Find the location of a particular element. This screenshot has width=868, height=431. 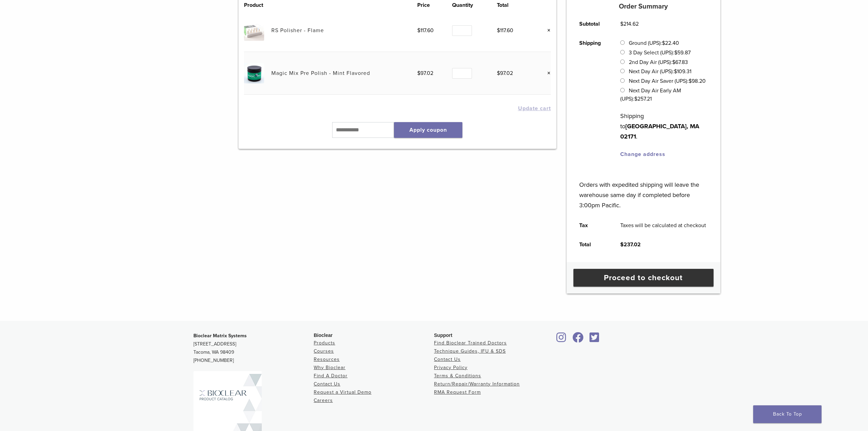

h5: Order Summary is located at coordinates (644, 7).